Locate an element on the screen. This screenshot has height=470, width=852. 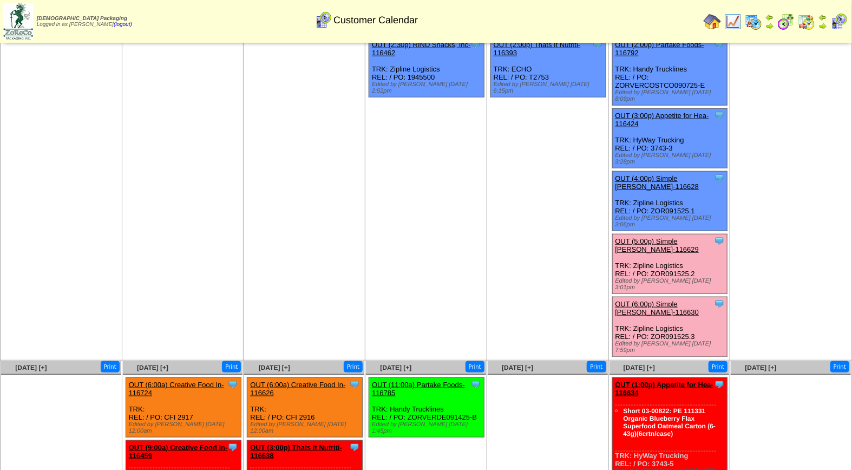
img: calendarinout.gif is located at coordinates (807, 22).